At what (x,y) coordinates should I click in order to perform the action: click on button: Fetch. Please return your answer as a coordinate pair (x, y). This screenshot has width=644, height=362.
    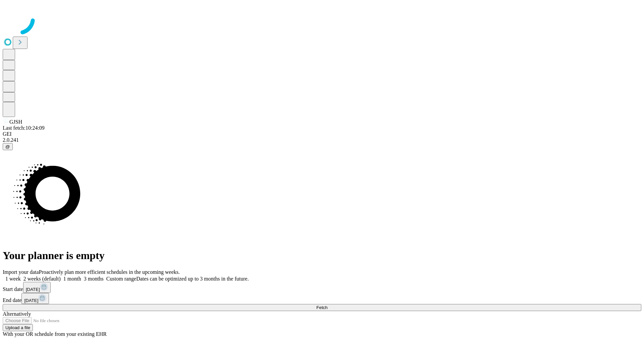
    Looking at the image, I should click on (322, 307).